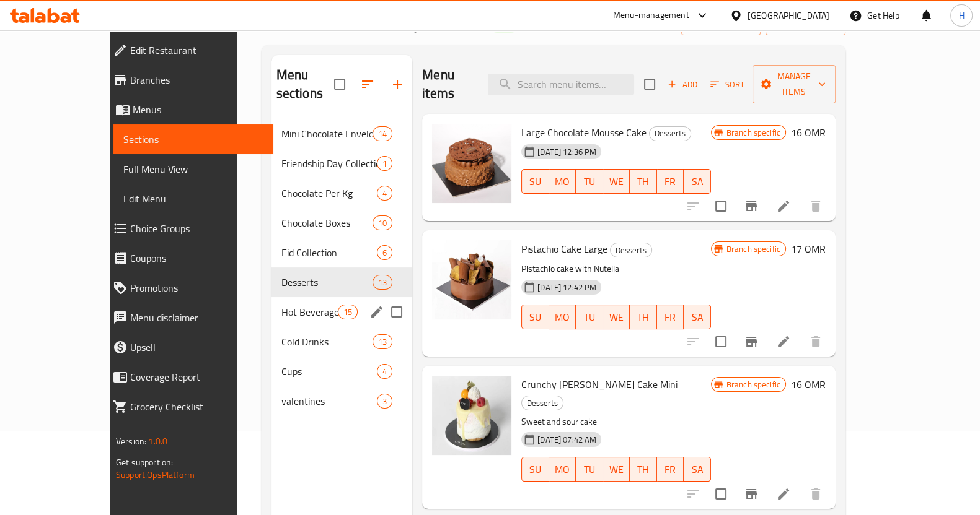 The height and width of the screenshot is (515, 980). What do you see at coordinates (327, 134) in the screenshot?
I see `span: Mini Chocolate Envelopes` at bounding box center [327, 134].